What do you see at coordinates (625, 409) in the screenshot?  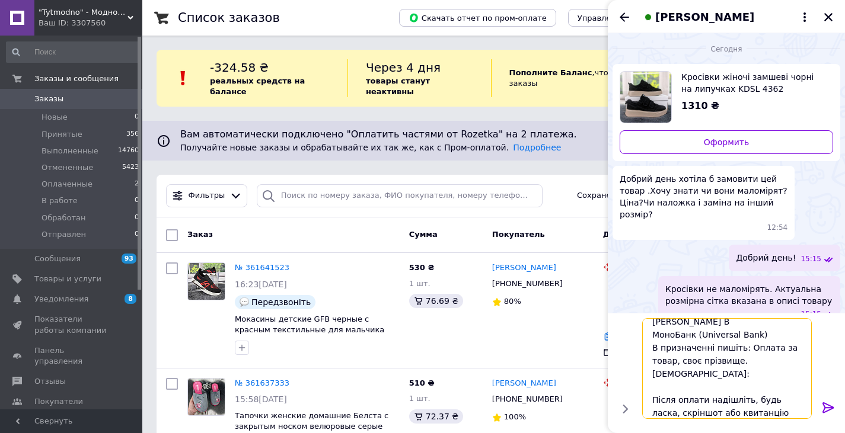 I see `button: Показать кнопки` at bounding box center [625, 409].